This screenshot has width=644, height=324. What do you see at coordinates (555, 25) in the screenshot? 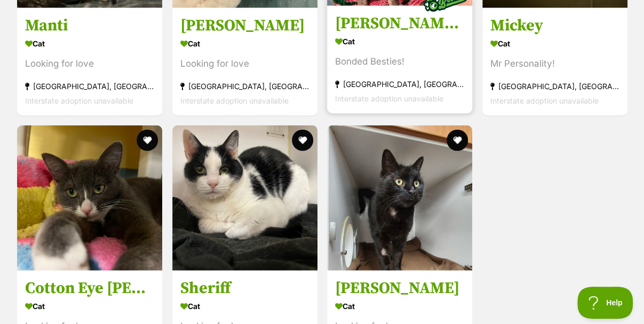
I see `h3: Mickey` at bounding box center [555, 25].